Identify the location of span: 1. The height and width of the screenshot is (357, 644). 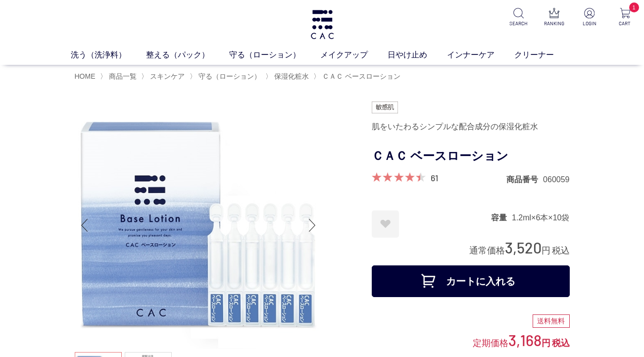
(634, 7).